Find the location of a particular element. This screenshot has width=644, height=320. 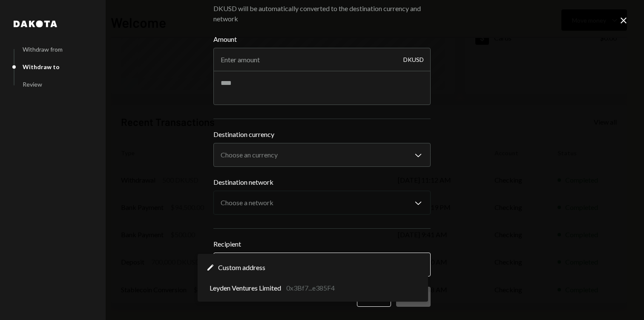

div: Withdraw from is located at coordinates (43, 49).